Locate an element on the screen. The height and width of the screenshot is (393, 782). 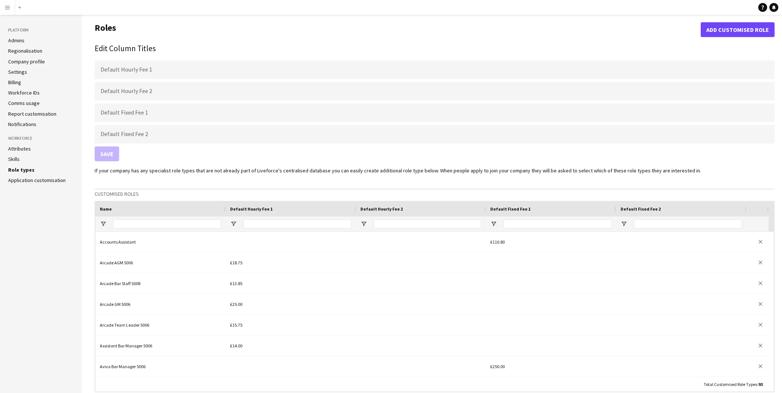
a: Application customisation is located at coordinates (37, 180).